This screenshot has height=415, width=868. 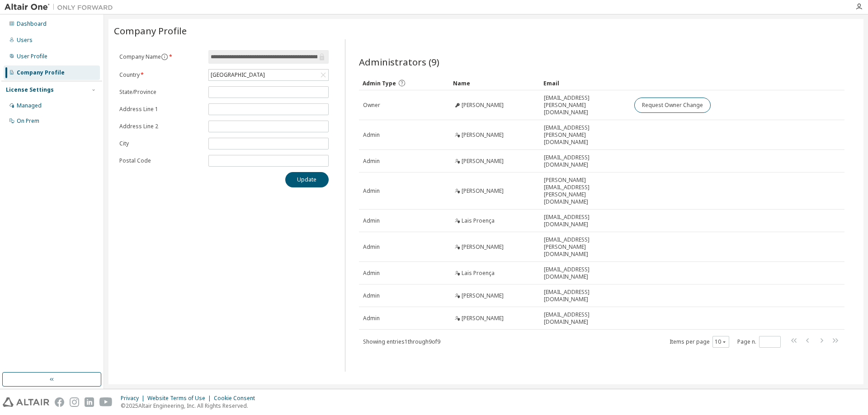 What do you see at coordinates (74, 402) in the screenshot?
I see `img: instagram.svg` at bounding box center [74, 402].